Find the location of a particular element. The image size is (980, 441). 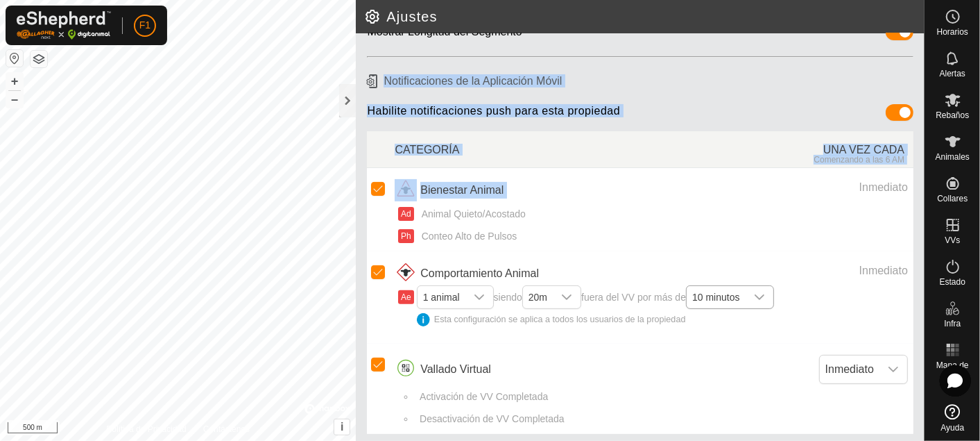

span: Activación de VV Completada is located at coordinates (482, 397).